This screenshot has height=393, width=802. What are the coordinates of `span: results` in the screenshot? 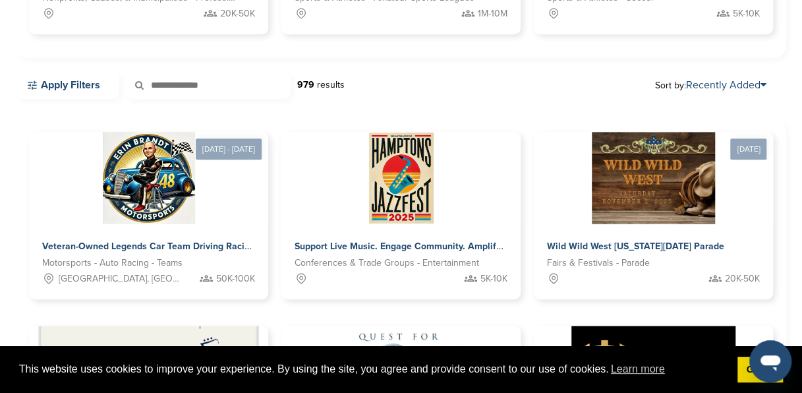 It's located at (331, 84).